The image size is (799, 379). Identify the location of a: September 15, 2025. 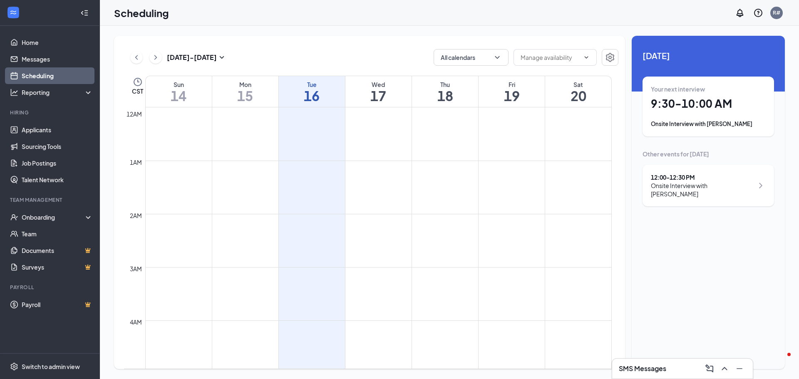
(245, 92).